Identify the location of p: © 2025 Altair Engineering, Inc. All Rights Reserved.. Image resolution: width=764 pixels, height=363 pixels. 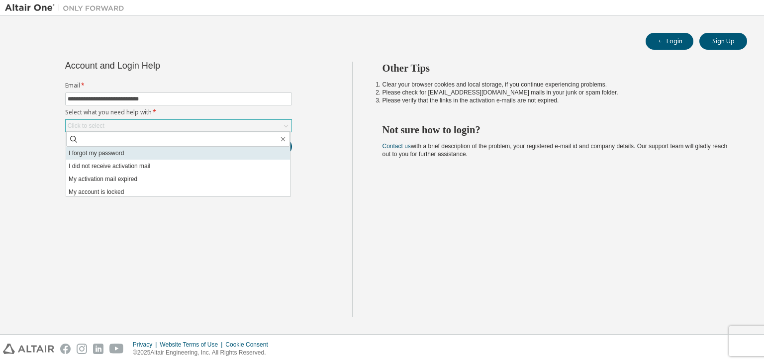
(203, 352).